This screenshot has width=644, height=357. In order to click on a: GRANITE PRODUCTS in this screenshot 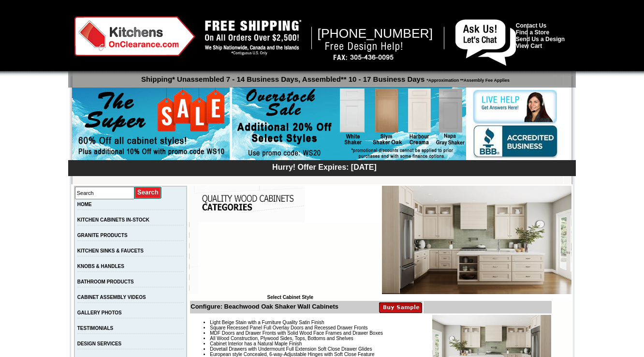, I will do `click(103, 235)`.